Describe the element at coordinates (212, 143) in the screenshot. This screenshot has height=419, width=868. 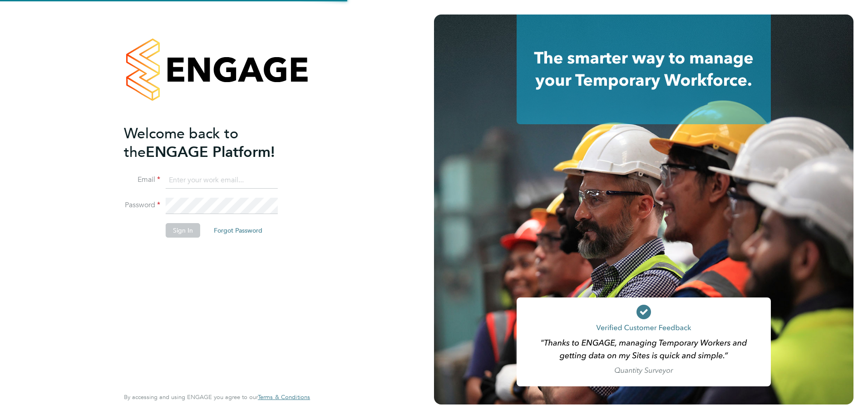
I see `h2: ENGAGE Platform!` at that location.